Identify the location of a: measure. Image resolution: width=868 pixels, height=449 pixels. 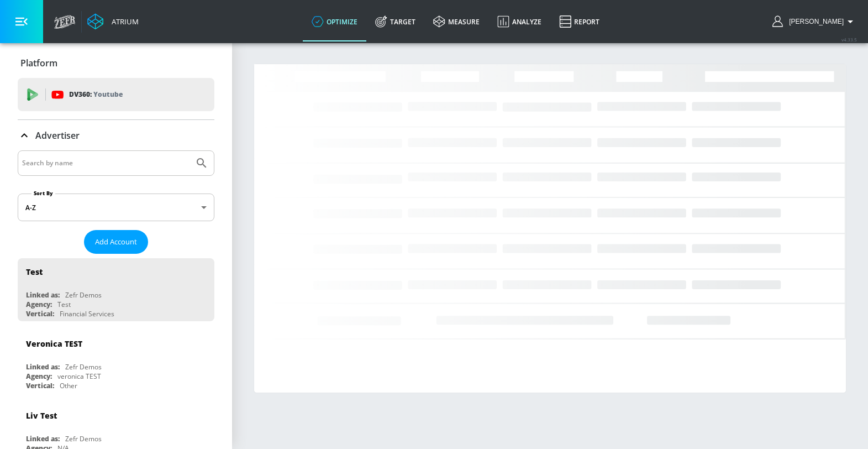
(456, 22).